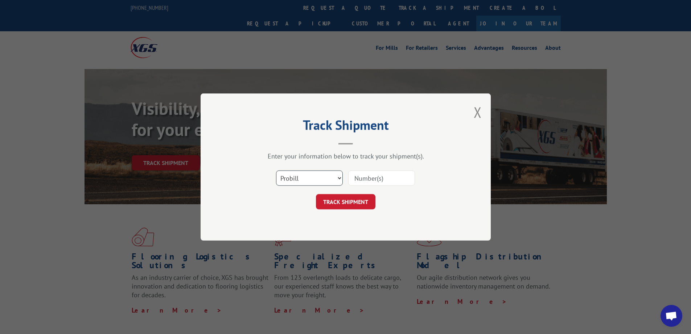 The height and width of the screenshot is (334, 691). Describe the element at coordinates (346, 127) in the screenshot. I see `h2: Track Shipment` at that location.